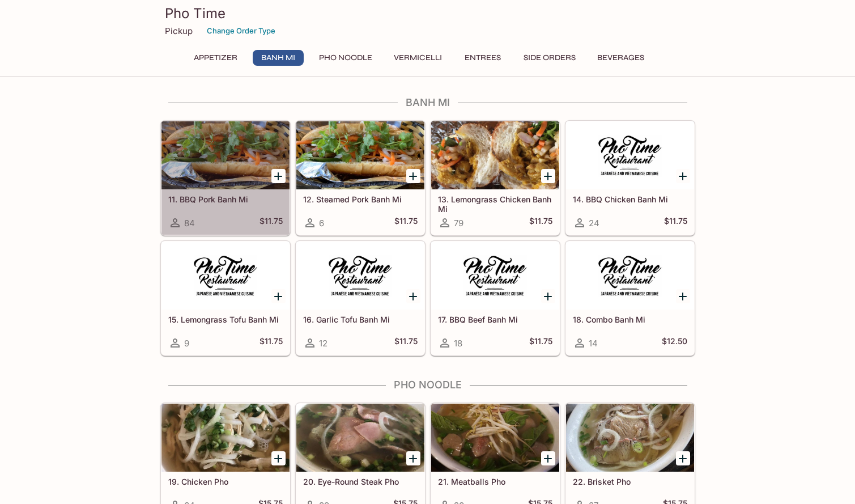  Describe the element at coordinates (428, 13) in the screenshot. I see `h3: Pho Time` at that location.